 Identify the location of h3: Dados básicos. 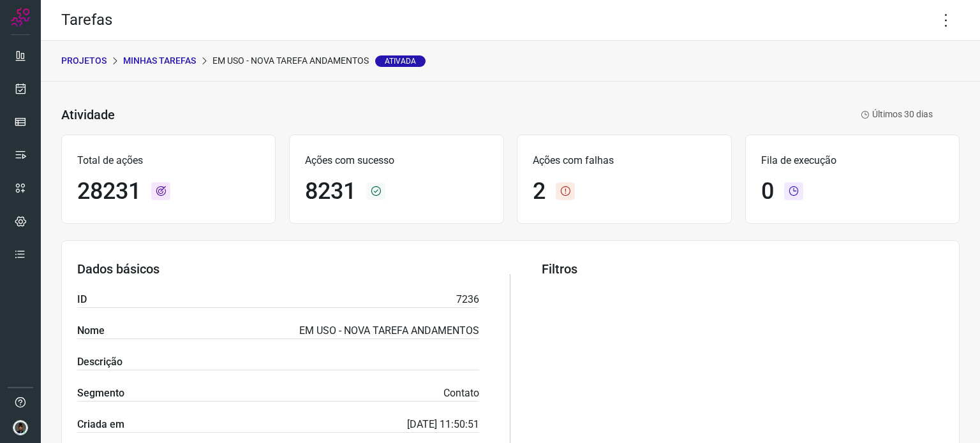
(278, 269).